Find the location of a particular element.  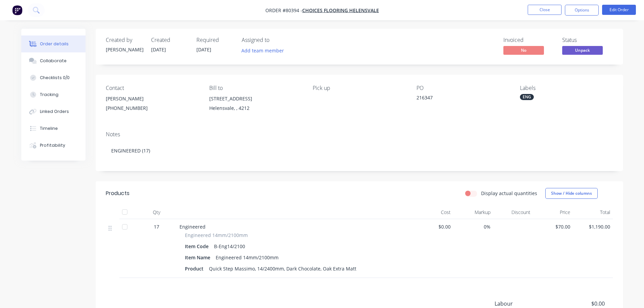

div: Helensvale, , 4212 is located at coordinates (256, 108).